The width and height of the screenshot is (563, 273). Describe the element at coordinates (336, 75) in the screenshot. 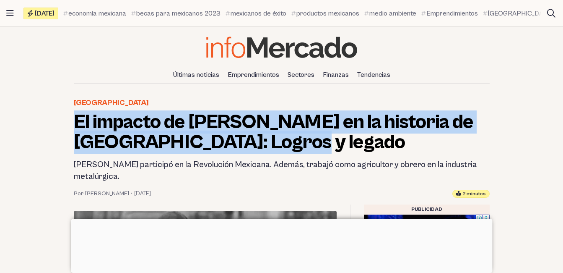

I see `a: Finanzas` at that location.